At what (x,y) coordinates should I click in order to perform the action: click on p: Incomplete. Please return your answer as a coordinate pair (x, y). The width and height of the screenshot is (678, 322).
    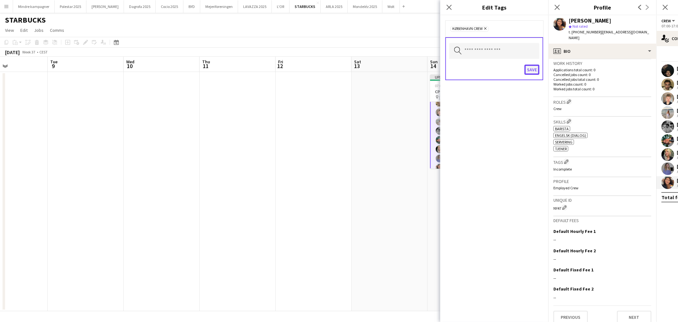
    Looking at the image, I should click on (603, 169).